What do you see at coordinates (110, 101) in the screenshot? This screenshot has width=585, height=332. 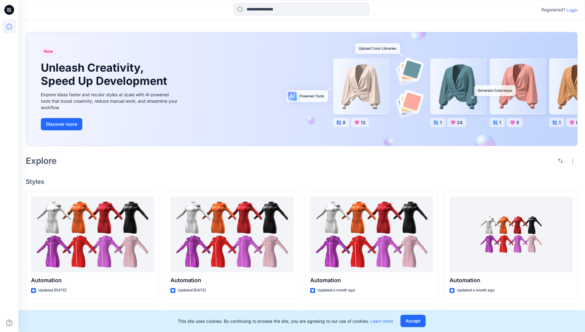 I see `div: Explore ideas faster and recolor styles at scale with AI-powered tools that boost creativity, red...` at bounding box center [110, 101].